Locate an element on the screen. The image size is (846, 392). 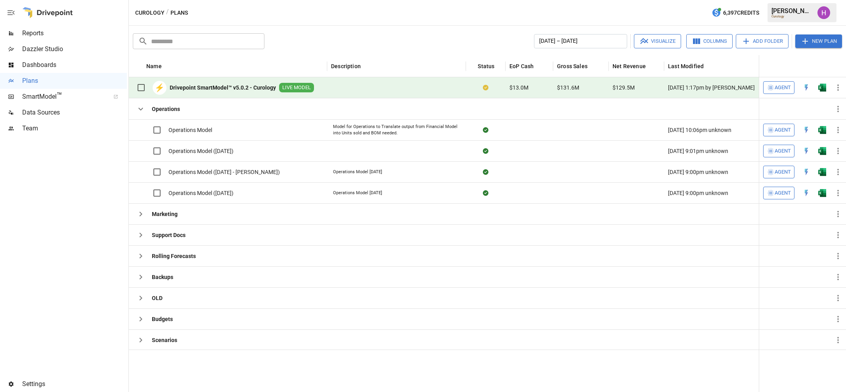
span: Team is located at coordinates (75, 128).